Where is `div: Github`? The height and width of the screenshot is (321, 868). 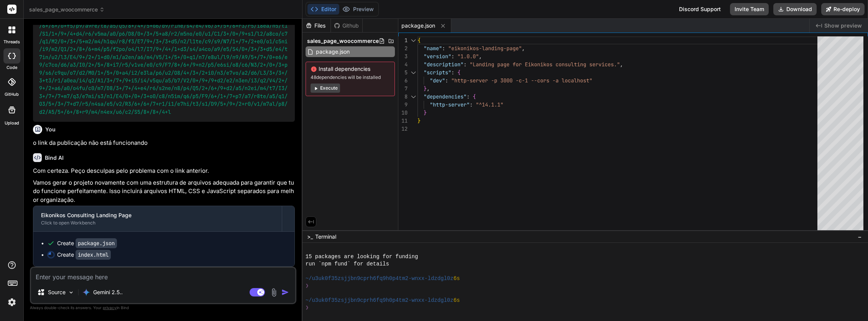
div: Github is located at coordinates (347, 26).